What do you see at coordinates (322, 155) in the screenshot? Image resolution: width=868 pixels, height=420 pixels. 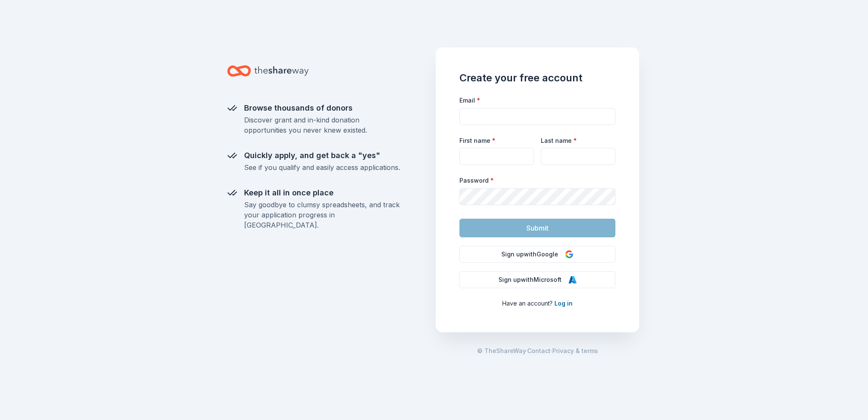 I see `div: Quickly apply, and get back a "yes"` at bounding box center [322, 155].